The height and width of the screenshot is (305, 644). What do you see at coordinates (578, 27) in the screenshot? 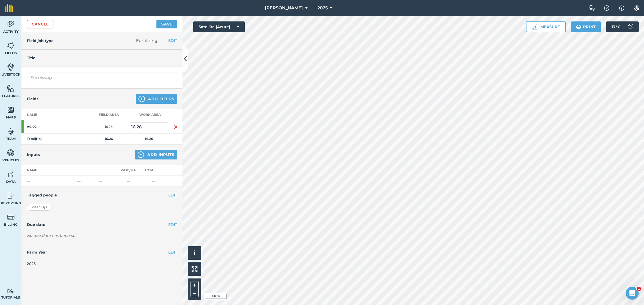
I see `img: svg+xml;base64,PHN2ZyB4bWxucz0iaHR0cDovL3d3dy53My5vcmcvMjAwMC9zdmciIHdpZHRoPSIxOSIgaGVpZ2h0PSIyNC...` at bounding box center [578, 27].